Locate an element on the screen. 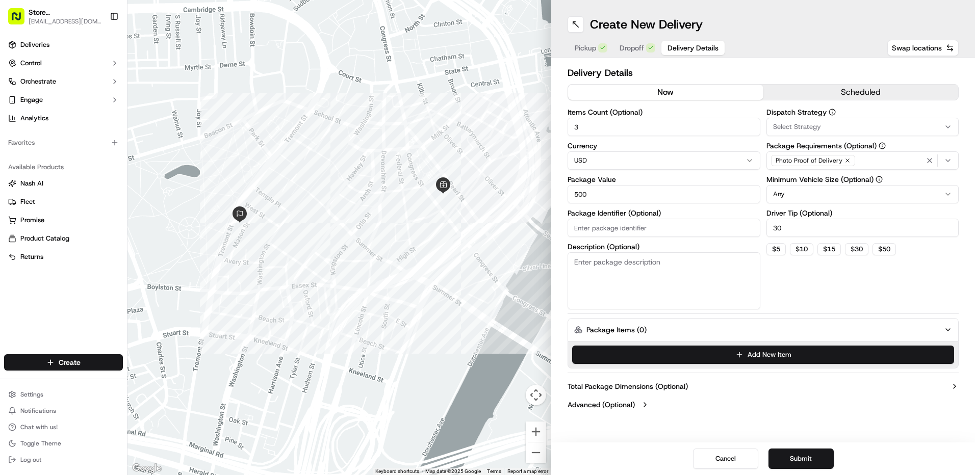 The height and width of the screenshot is (475, 975). input: Enter driver tip amount is located at coordinates (863, 228).